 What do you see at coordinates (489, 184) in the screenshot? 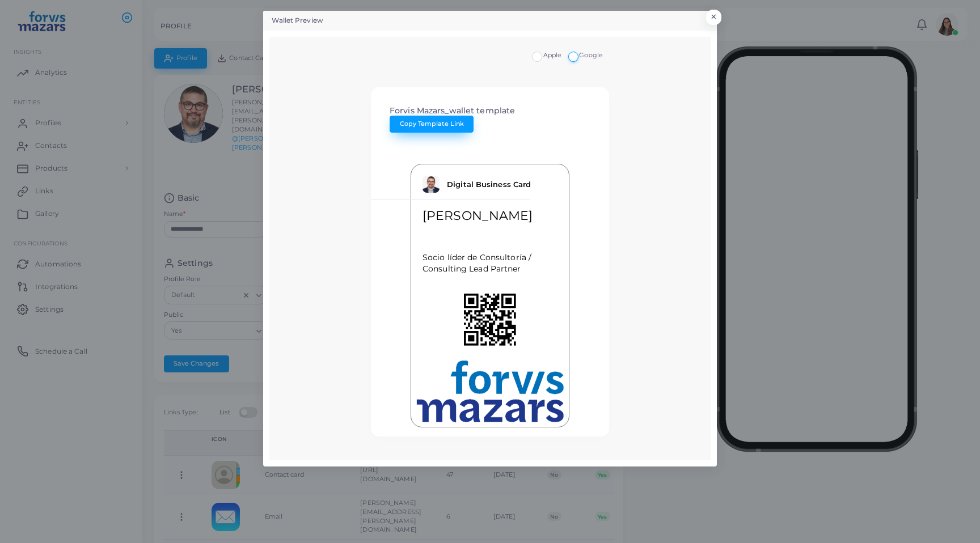
I see `span: Digital Business Card` at bounding box center [489, 184].